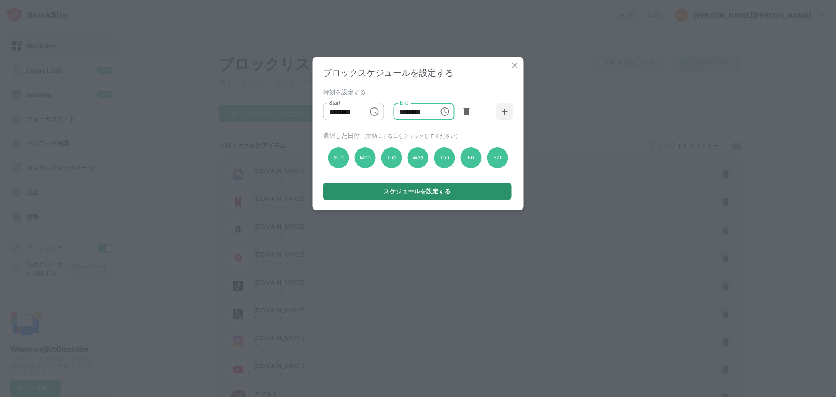 This screenshot has width=836, height=397. Describe the element at coordinates (391, 158) in the screenshot. I see `div: Tue` at that location.